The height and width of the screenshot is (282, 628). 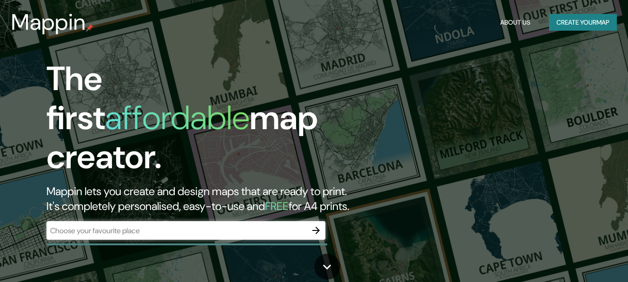 What do you see at coordinates (177, 231) in the screenshot?
I see `input: Choose your favourite place` at bounding box center [177, 231].